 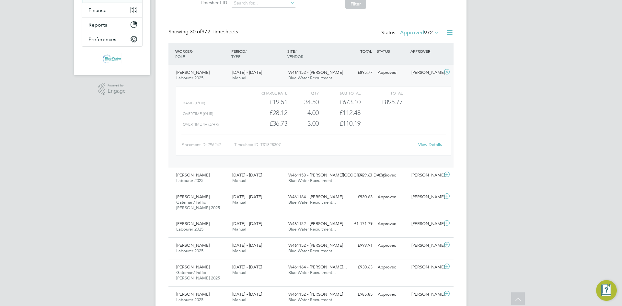 What do you see at coordinates (208, 145) in the screenshot?
I see `div: Placement ID: 296247` at bounding box center [208, 145].